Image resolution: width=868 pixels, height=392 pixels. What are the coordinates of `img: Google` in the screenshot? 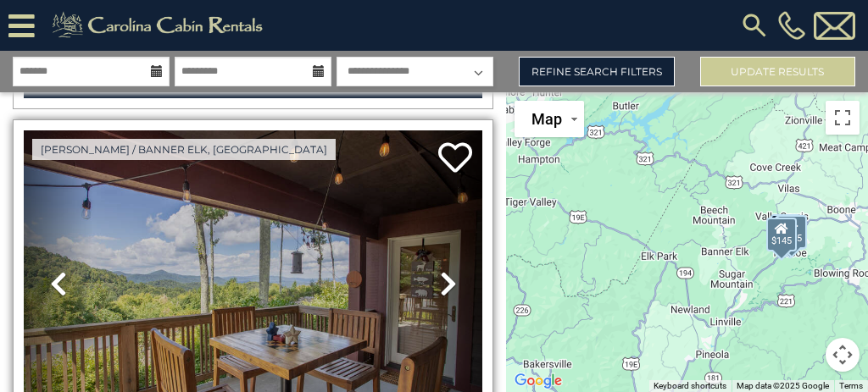 It's located at (538, 381).